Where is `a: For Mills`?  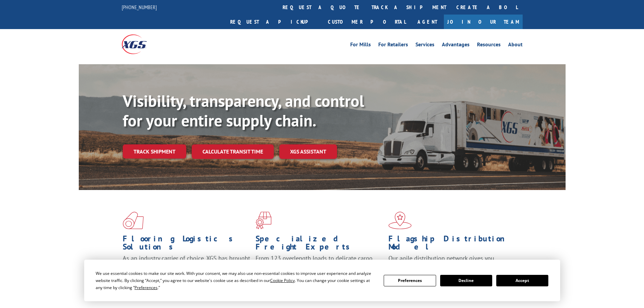
a: For Mills is located at coordinates (360, 46).